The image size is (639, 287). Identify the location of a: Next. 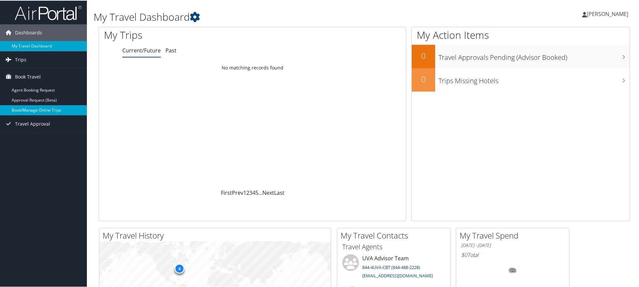
(268, 192).